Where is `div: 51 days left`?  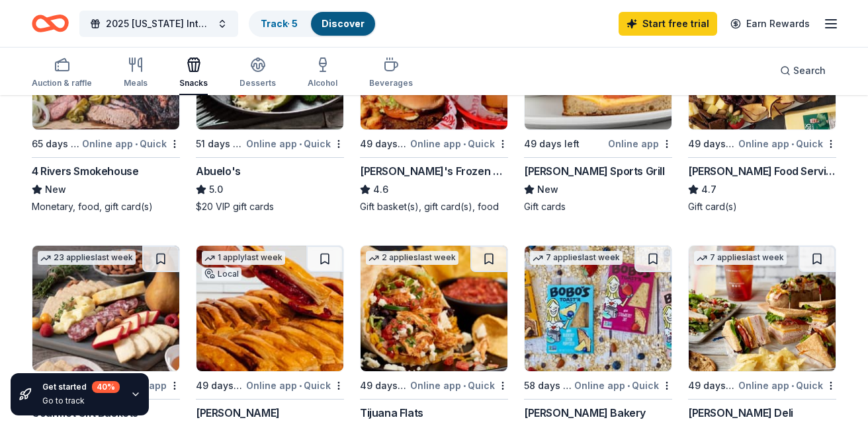
div: 51 days left is located at coordinates (219, 144).